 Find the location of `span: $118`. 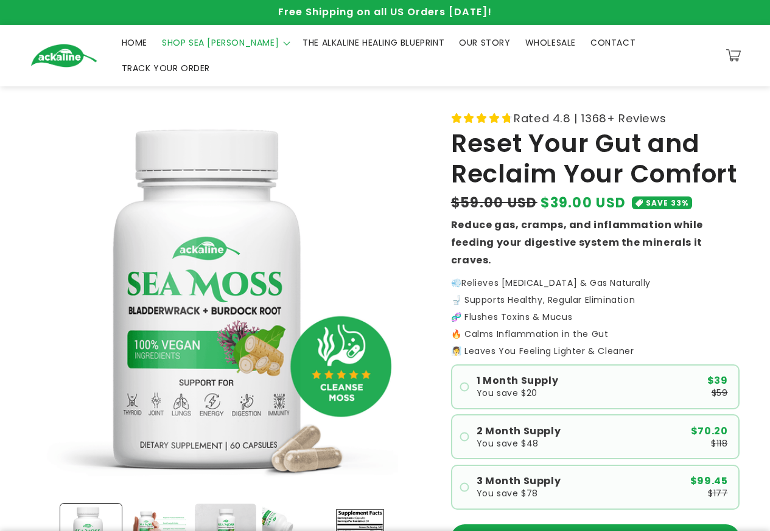

span: $118 is located at coordinates (719, 444).